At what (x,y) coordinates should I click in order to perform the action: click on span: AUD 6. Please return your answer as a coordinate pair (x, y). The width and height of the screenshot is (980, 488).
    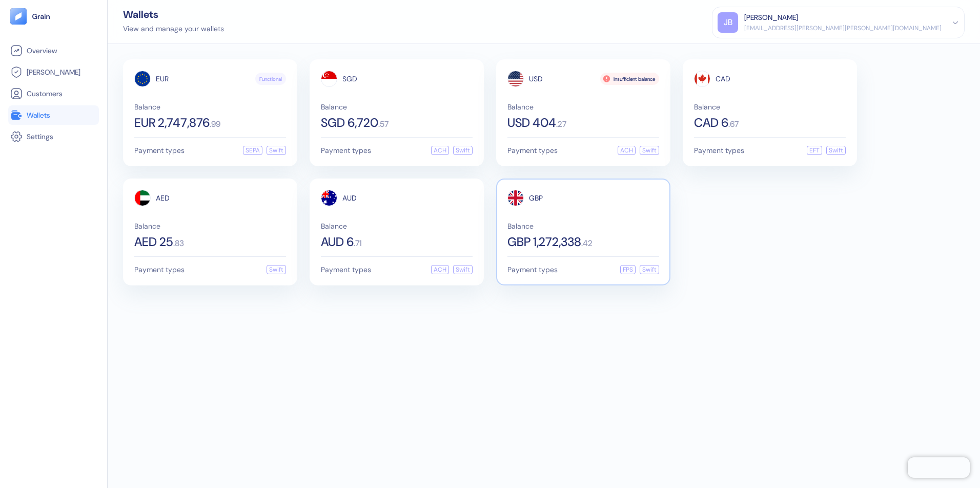
    Looking at the image, I should click on (337, 242).